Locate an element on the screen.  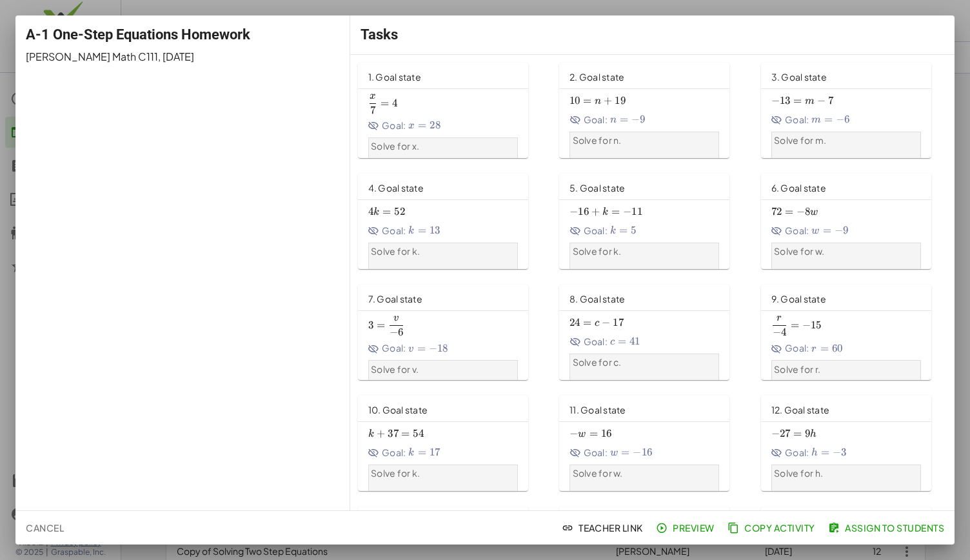
p: Solve for w. is located at coordinates (644, 473).